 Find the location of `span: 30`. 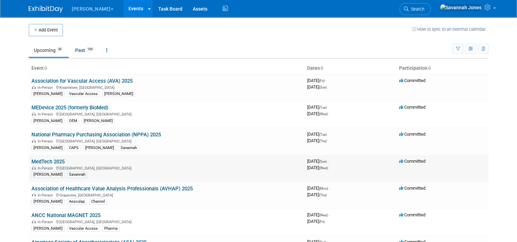

span: 30 is located at coordinates (60, 49).